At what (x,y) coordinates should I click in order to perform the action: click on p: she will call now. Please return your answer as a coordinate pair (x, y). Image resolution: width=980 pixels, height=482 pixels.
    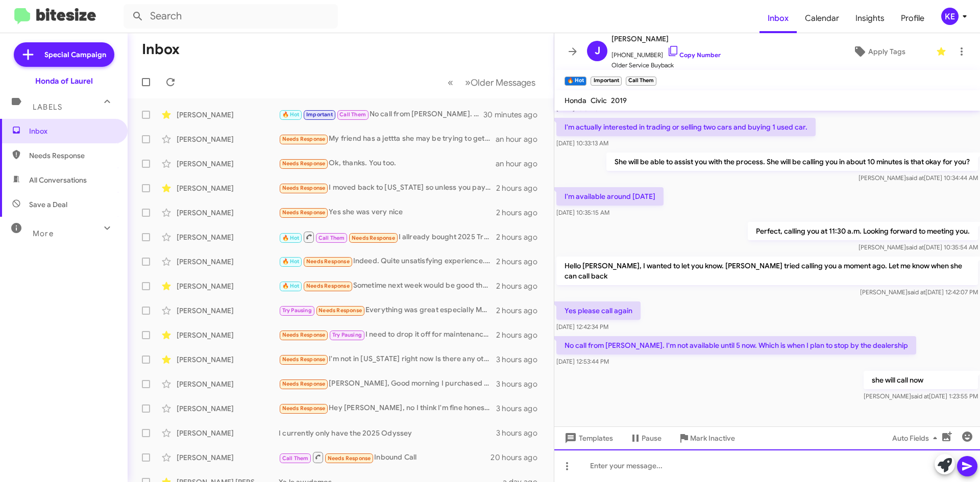
    Looking at the image, I should click on (921, 380).